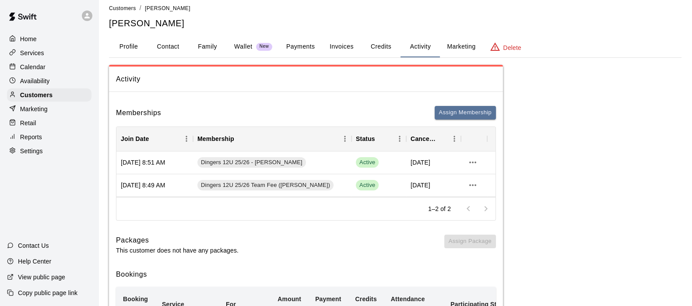 This screenshot has height=306, width=692. What do you see at coordinates (32, 151) in the screenshot?
I see `p: Settings` at bounding box center [32, 151].